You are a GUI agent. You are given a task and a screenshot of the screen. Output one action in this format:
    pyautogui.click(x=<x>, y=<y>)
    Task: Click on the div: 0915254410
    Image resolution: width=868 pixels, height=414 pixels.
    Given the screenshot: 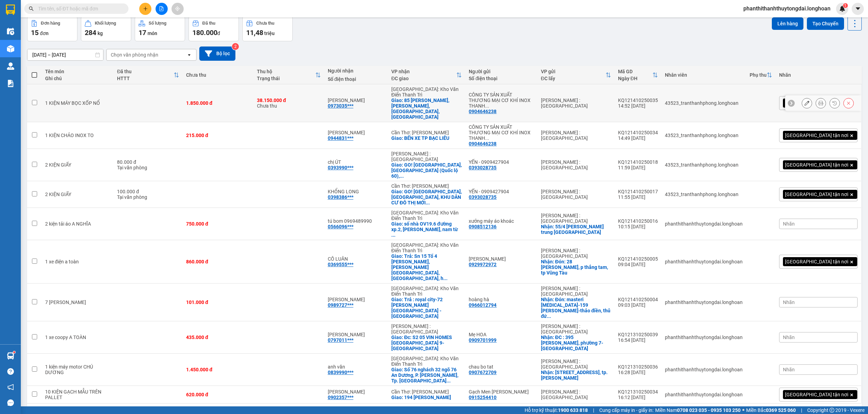 What is the action you would take?
    pyautogui.click(x=483, y=397)
    